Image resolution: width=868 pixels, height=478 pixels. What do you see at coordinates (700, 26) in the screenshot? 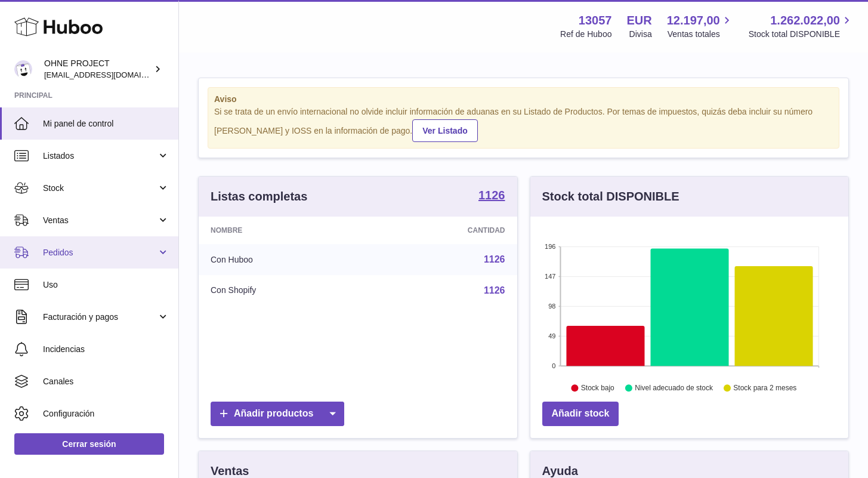
I see `a: 12.197,00 Ventas totales` at bounding box center [700, 26].